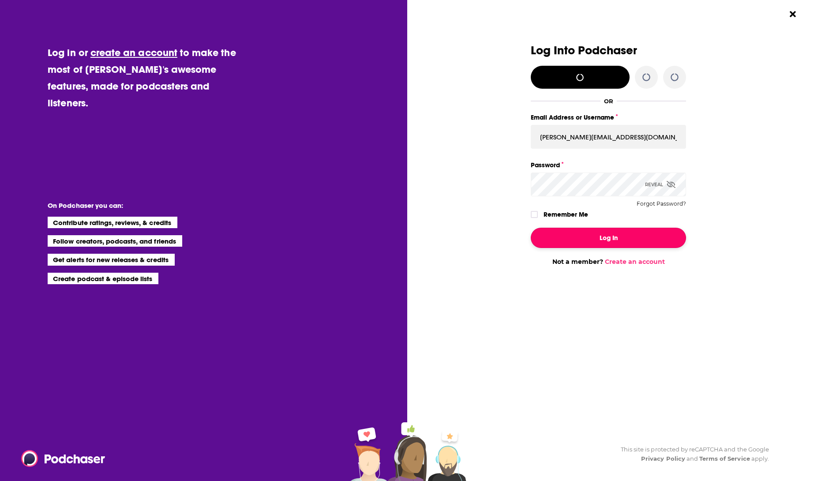  Describe the element at coordinates (60, 458) in the screenshot. I see `a: Podchaser - Follow, Share and Rate Podcasts` at that location.